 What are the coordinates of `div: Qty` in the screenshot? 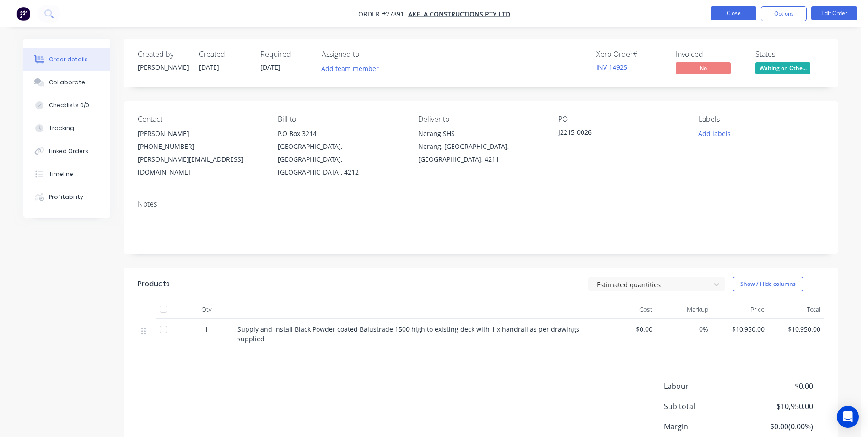 It's located at (206, 310).